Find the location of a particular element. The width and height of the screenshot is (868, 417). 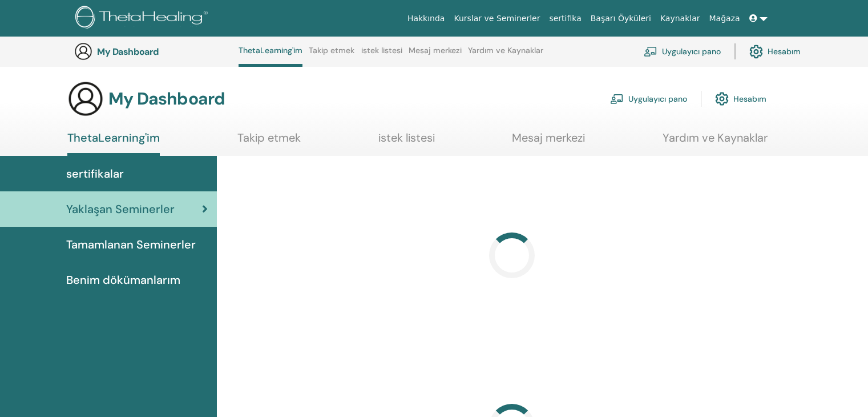

a: Kaynaklar is located at coordinates (681, 19).